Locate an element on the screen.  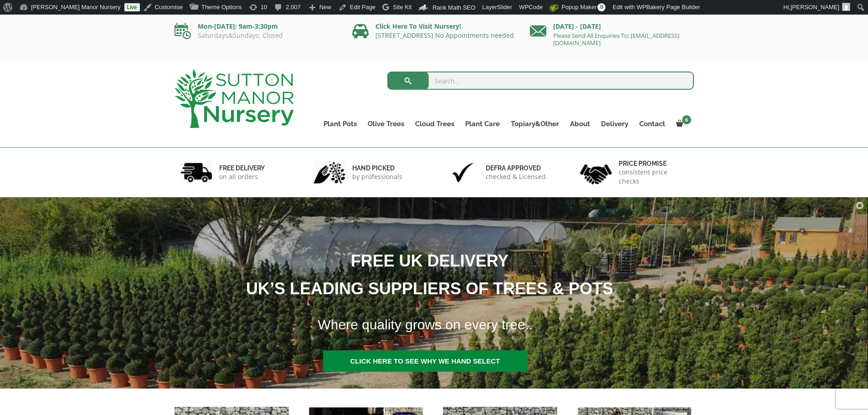
a: Click Here To Visit Nursery! is located at coordinates (418, 26).